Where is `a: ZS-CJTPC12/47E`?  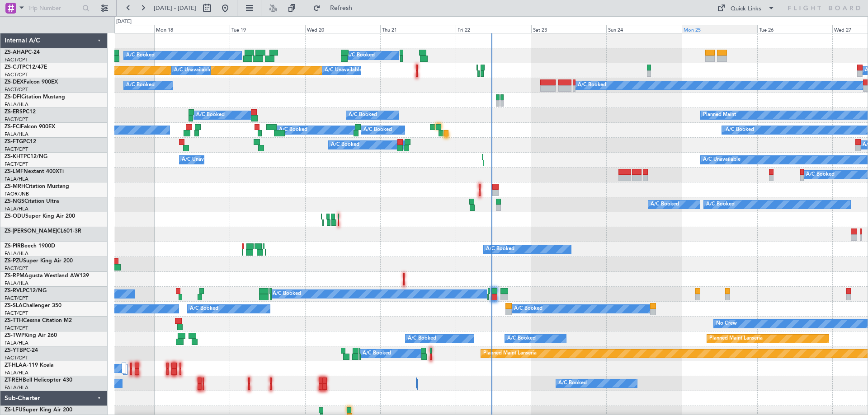 a: ZS-CJTPC12/47E is located at coordinates (26, 67).